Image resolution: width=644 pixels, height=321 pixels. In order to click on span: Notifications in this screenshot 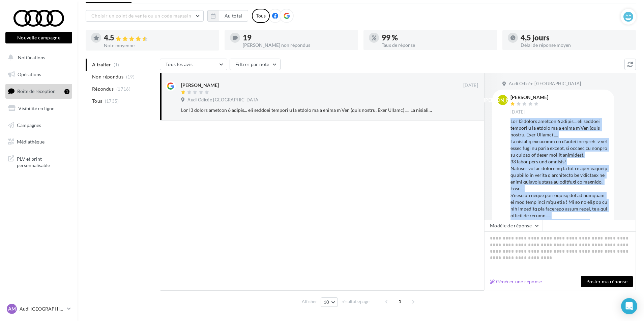, I will do `click(31, 57)`.